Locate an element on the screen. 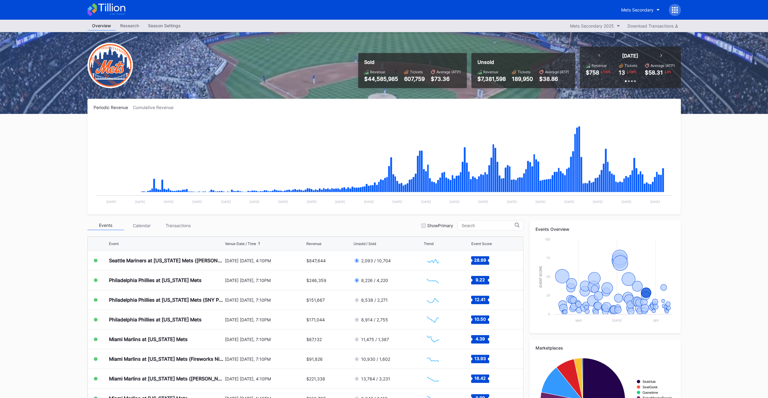  div: Events Overview is located at coordinates (605, 229).